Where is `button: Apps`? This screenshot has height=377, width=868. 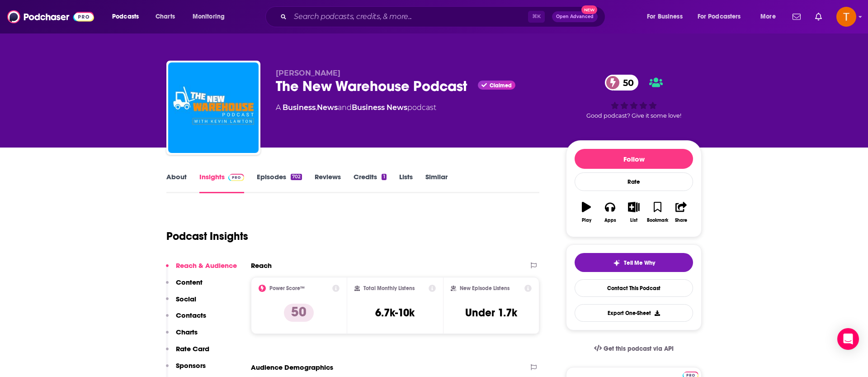
button: Apps is located at coordinates (610, 212).